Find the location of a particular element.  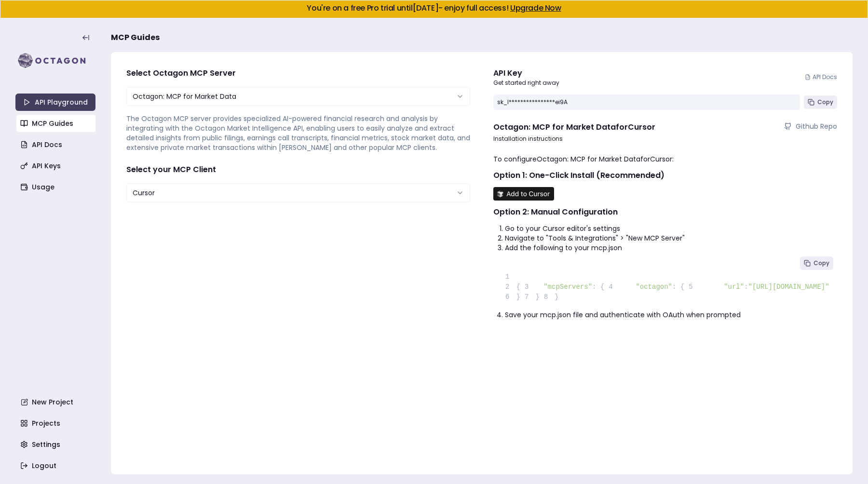

p: The Octagon MCP server provides specialized AI-powered financial research and analysis by integra... is located at coordinates (298, 133).